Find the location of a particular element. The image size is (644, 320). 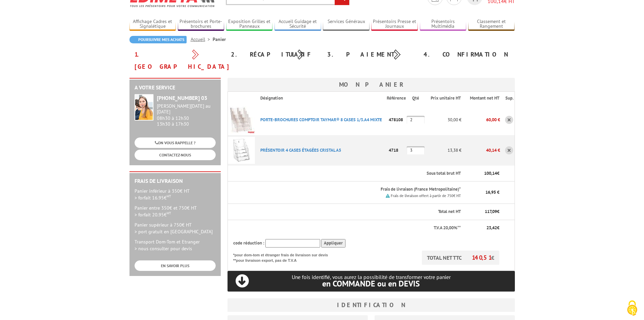

p: 60,00 € is located at coordinates (481, 119).